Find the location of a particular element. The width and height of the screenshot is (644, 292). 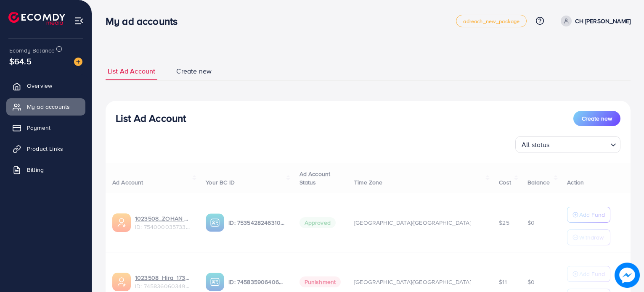

a: adreach_new_package is located at coordinates (491, 21).